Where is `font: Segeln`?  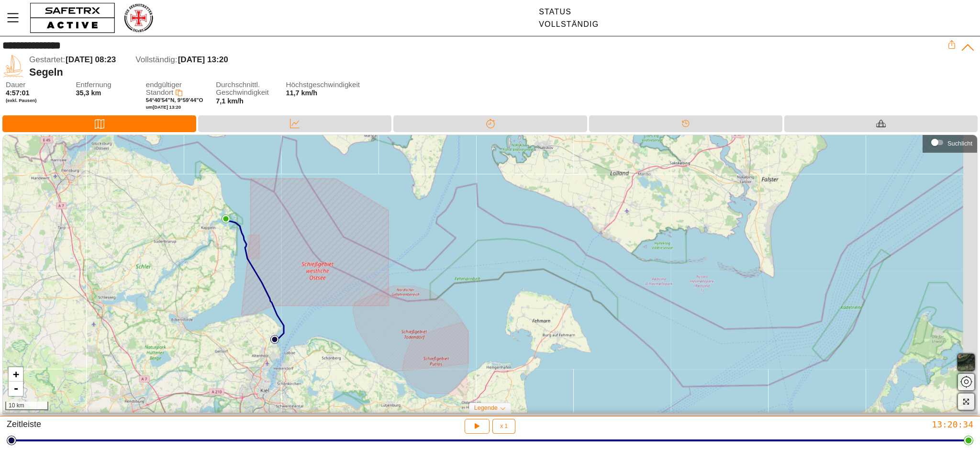
font: Segeln is located at coordinates (46, 72).